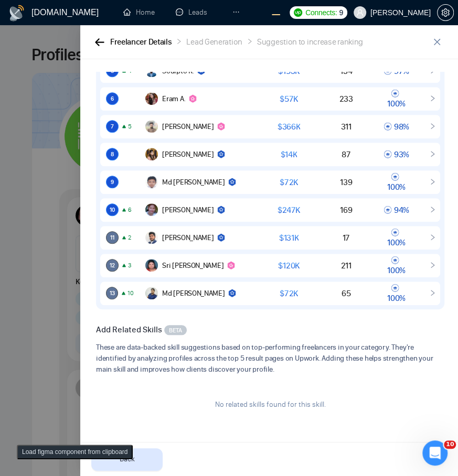 The image size is (458, 476). Describe the element at coordinates (151, 126) in the screenshot. I see `img: Talha S.` at that location.